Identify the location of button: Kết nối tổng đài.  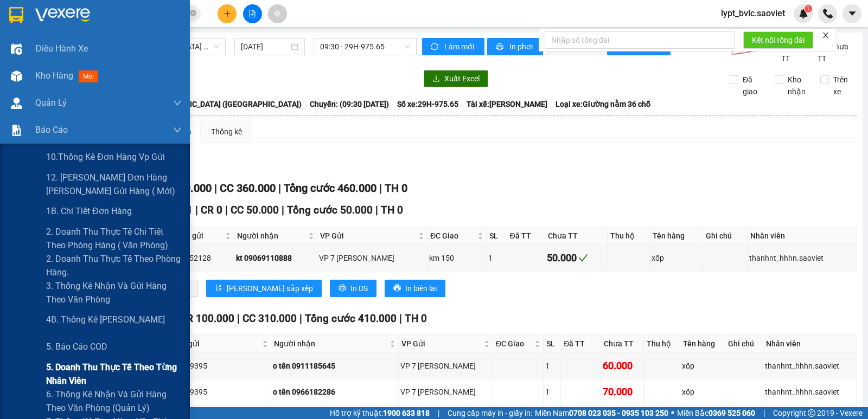
(778, 40).